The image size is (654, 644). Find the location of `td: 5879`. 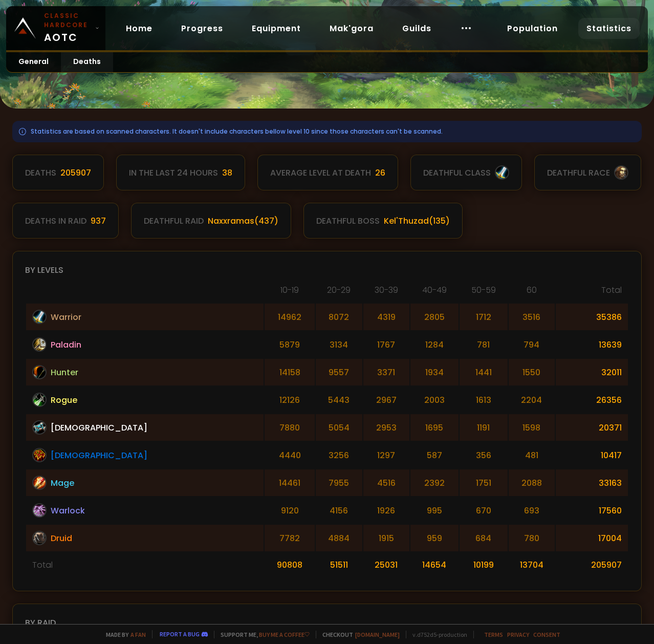

td: 5879 is located at coordinates (290, 344).